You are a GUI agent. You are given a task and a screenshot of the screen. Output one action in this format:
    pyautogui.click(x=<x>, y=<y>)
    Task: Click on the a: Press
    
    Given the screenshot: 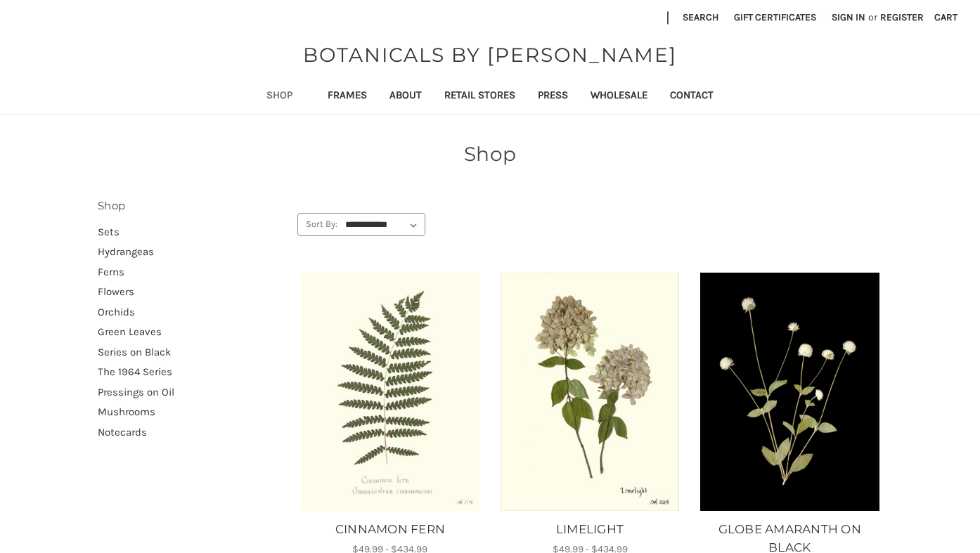 What is the action you would take?
    pyautogui.click(x=553, y=97)
    